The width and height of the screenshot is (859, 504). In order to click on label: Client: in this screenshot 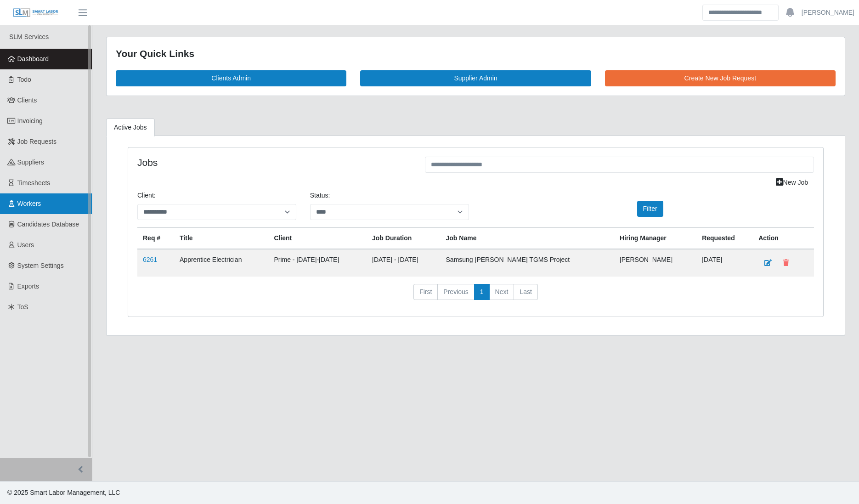, I will do `click(147, 195)`.